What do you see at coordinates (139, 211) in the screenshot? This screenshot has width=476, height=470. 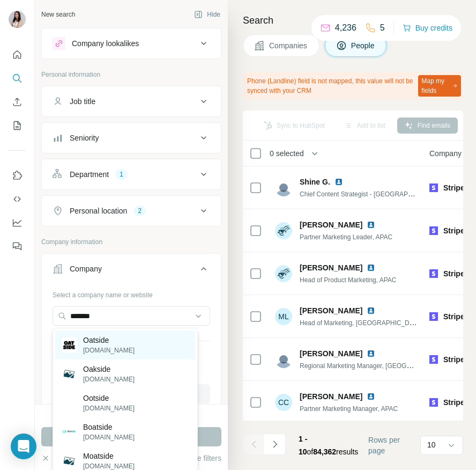 I see `div: 2` at bounding box center [139, 211].